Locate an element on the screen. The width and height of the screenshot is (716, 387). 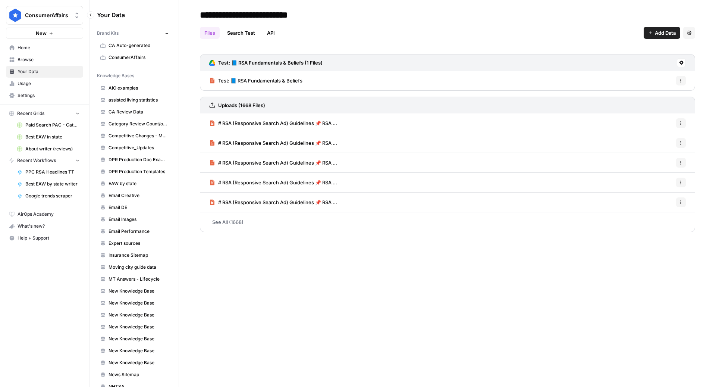
button: What's new? is located at coordinates (44, 226).